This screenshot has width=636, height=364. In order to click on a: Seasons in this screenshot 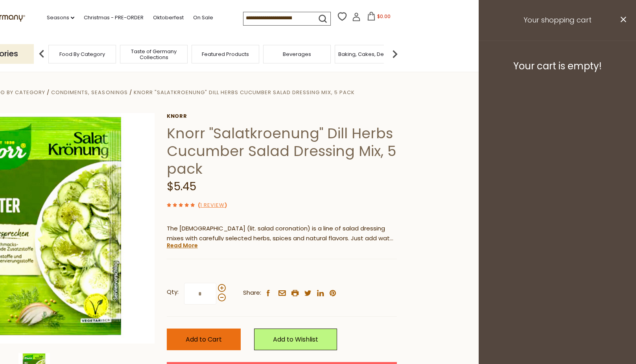, I will do `click(60, 18)`.